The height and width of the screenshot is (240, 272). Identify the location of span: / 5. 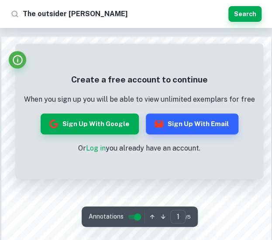
(188, 217).